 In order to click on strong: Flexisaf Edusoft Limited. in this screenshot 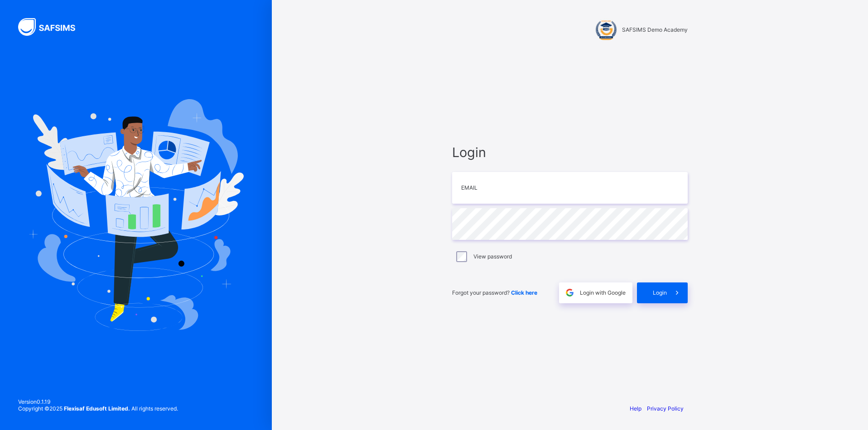, I will do `click(97, 408)`.